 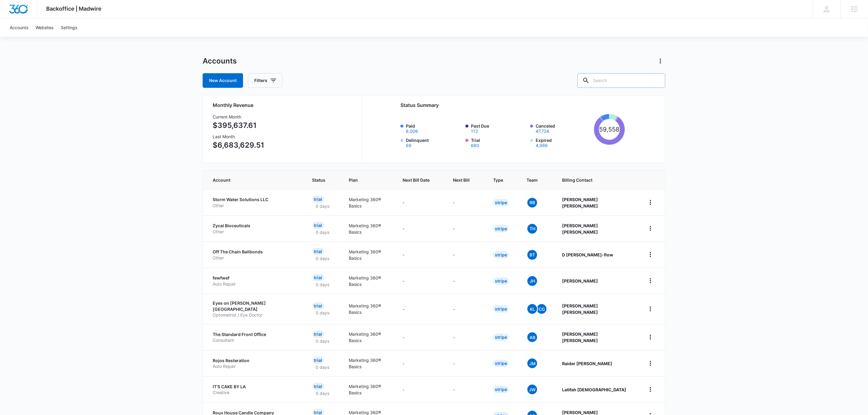 I want to click on a: Settings, so click(x=69, y=27).